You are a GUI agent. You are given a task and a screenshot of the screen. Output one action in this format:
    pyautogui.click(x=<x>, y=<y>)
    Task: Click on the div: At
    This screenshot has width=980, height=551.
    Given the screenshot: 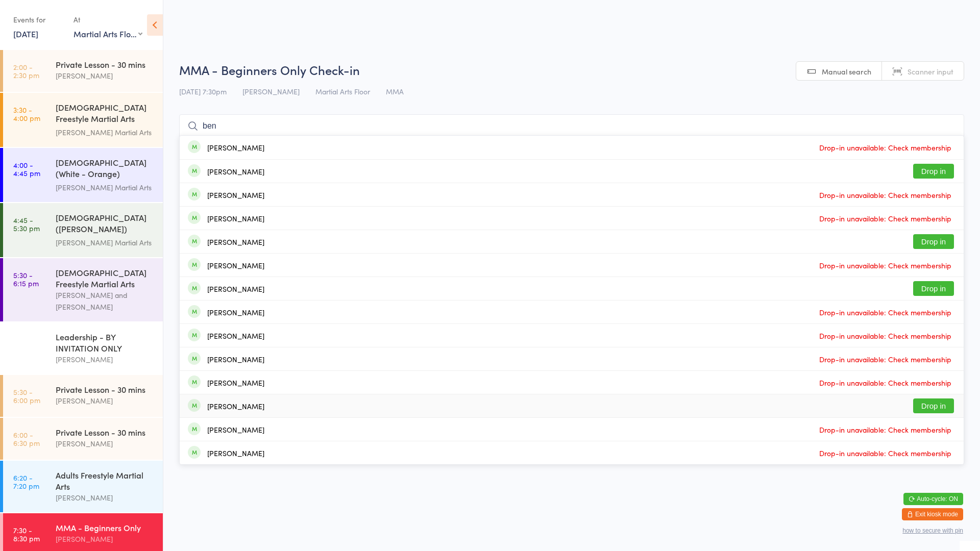 What is the action you would take?
    pyautogui.click(x=107, y=20)
    